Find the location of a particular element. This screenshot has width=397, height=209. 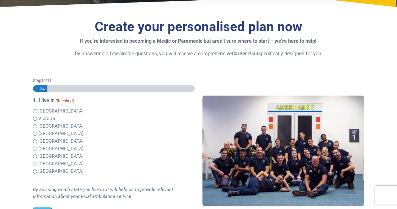

i: By advising which state you live in, it will help us to provide relevant information about your l... is located at coordinates (103, 193).